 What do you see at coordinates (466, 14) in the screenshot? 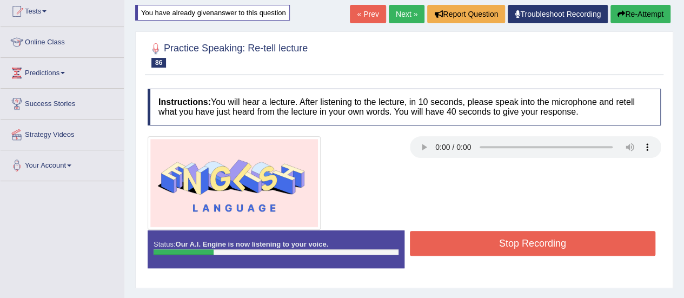
I see `button: Report Question` at bounding box center [466, 14].